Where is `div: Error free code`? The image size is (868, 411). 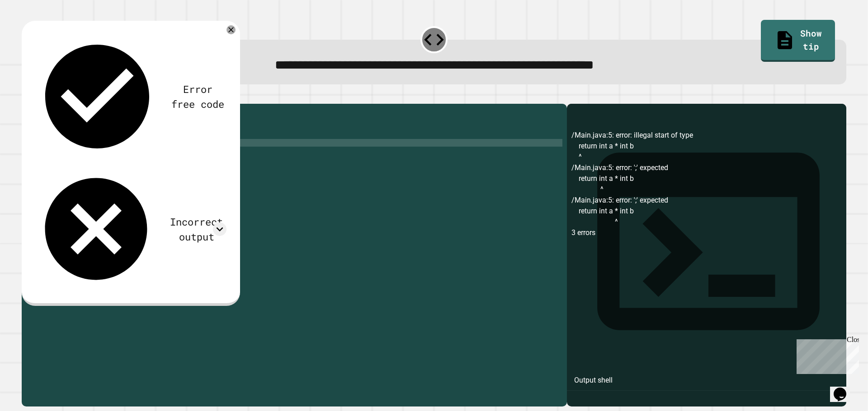
div: Error free code is located at coordinates (197, 97).